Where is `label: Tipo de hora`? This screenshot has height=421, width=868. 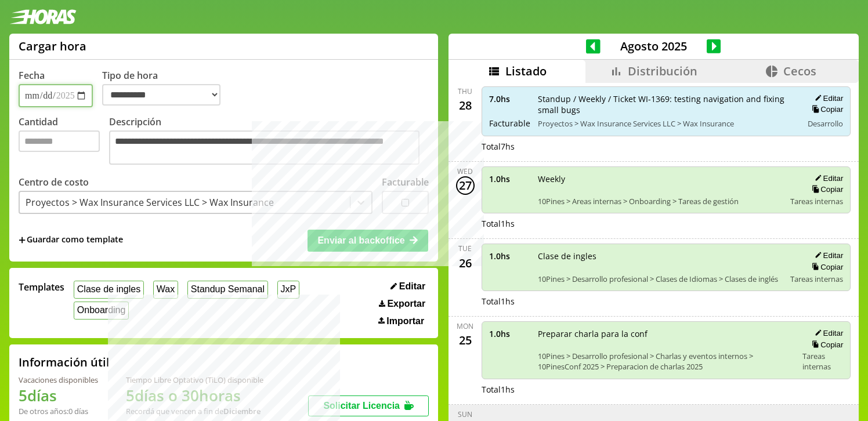 label: Tipo de hora is located at coordinates (166, 88).